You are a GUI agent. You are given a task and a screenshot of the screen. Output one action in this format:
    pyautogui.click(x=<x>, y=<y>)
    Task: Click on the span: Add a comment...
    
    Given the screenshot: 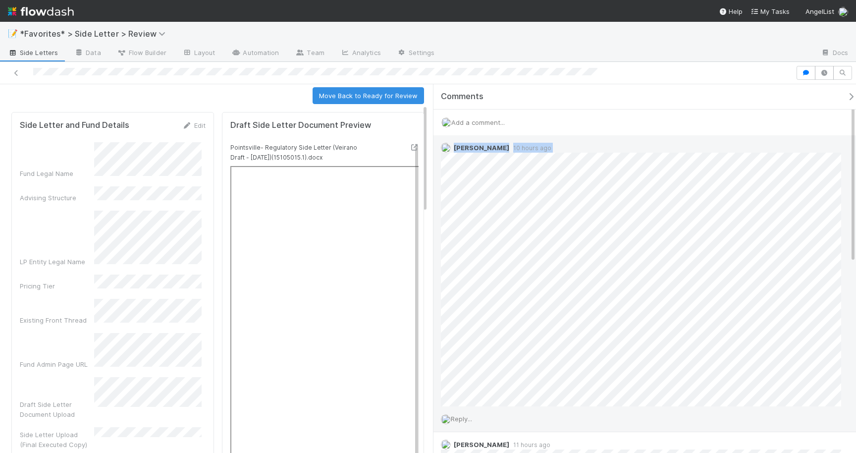 What is the action you would take?
    pyautogui.click(x=478, y=122)
    